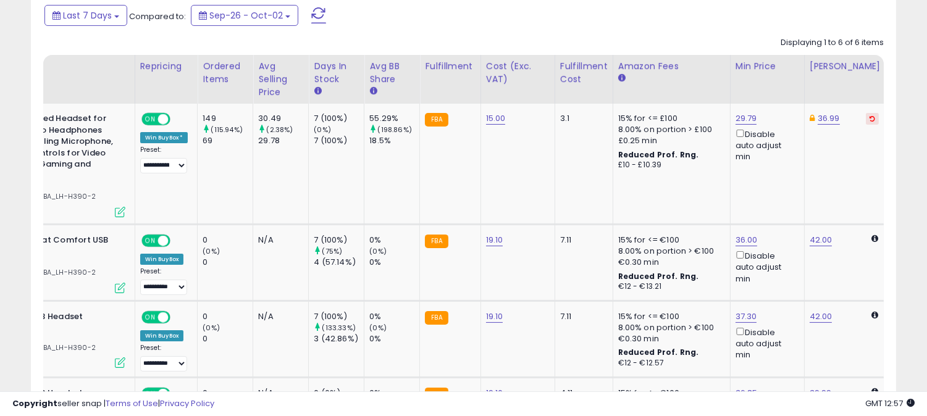 The image size is (927, 416). Describe the element at coordinates (622, 78) in the screenshot. I see `small: Amazon Fees.` at that location.